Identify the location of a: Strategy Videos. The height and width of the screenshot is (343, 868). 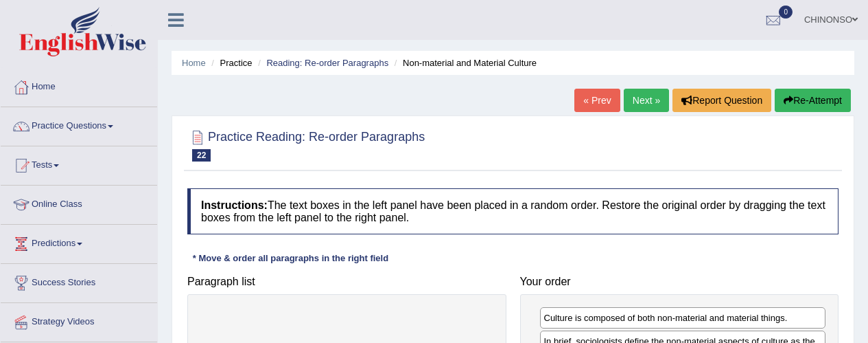
(79, 320).